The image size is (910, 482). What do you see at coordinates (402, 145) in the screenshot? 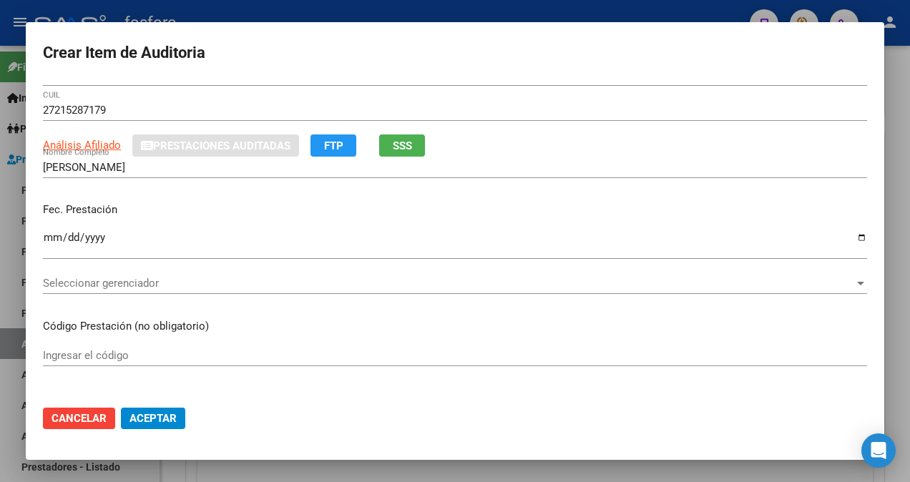
I see `button: SSS` at bounding box center [402, 145].